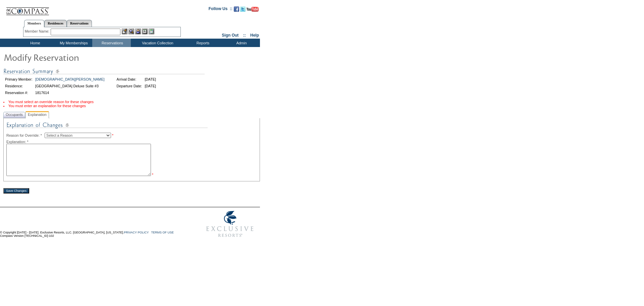 The height and width of the screenshot is (306, 644). Describe the element at coordinates (79, 23) in the screenshot. I see `a: Reservations` at that location.